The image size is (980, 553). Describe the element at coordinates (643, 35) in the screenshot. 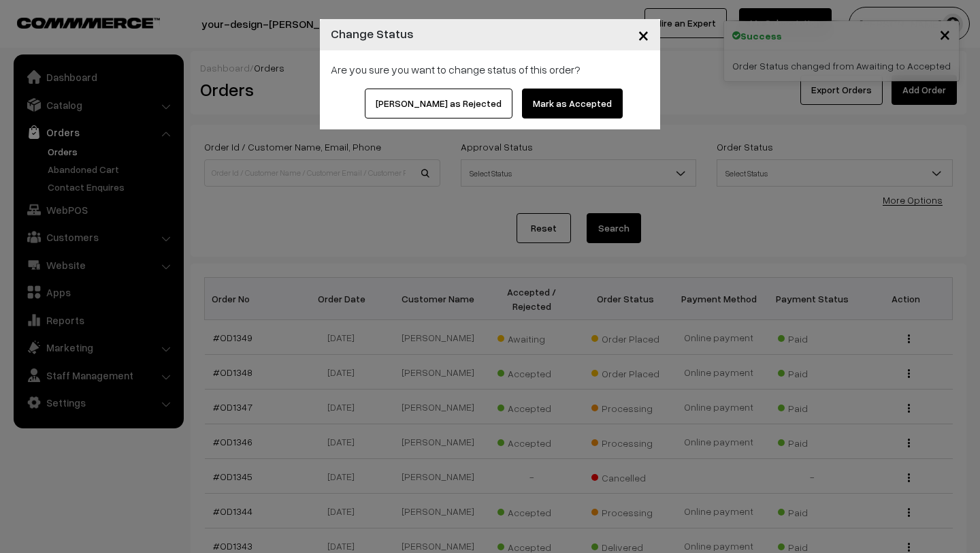

I see `button: Close` at that location.